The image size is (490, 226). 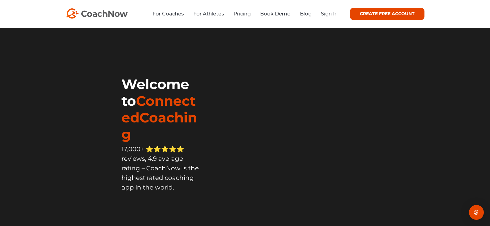 What do you see at coordinates (97, 13) in the screenshot?
I see `img: CoachNow Logo` at bounding box center [97, 13].